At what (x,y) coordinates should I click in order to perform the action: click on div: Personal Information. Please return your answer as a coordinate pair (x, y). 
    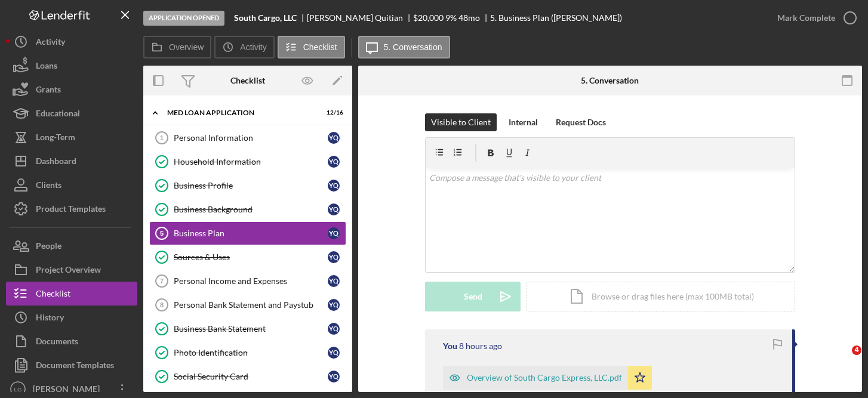
    Looking at the image, I should click on (251, 138).